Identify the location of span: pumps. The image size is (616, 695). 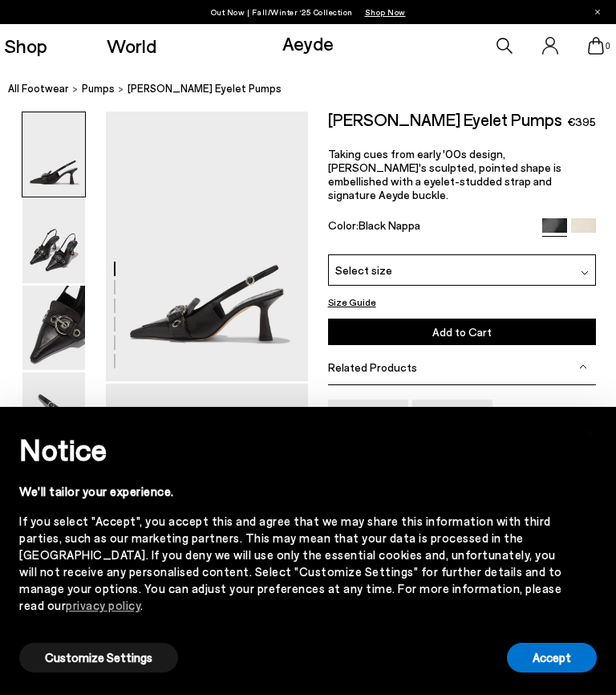
(98, 88).